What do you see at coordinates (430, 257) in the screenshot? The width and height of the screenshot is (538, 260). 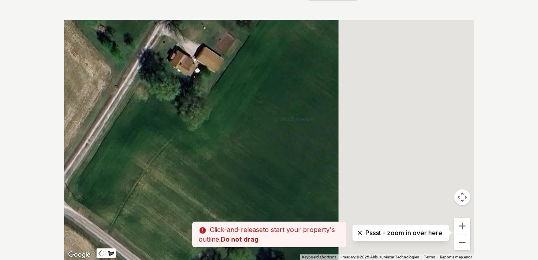 I see `a: Terms (opens in new tab)` at bounding box center [430, 257].